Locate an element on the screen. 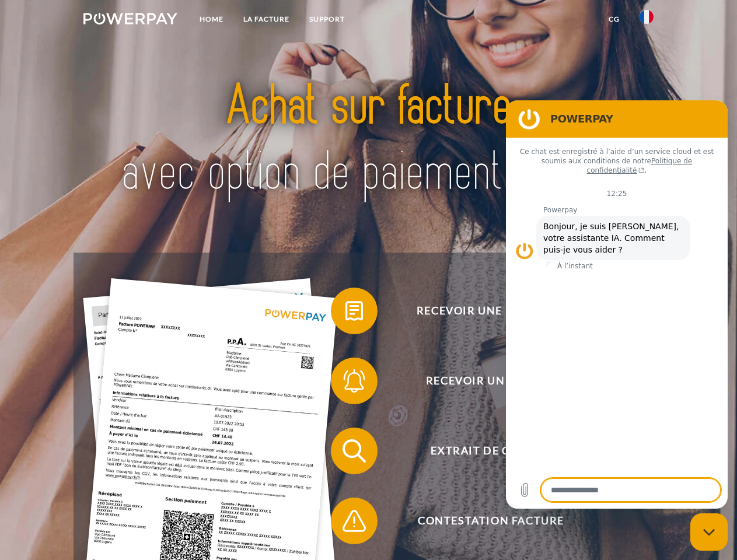  span: Extrait de compte is located at coordinates (491, 451).